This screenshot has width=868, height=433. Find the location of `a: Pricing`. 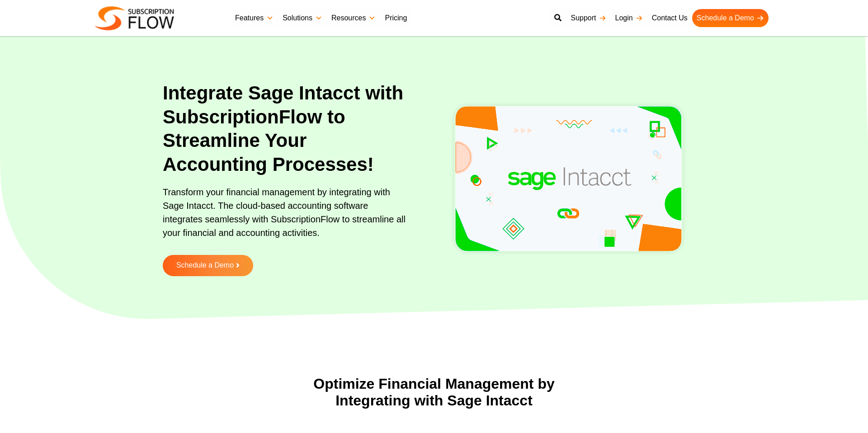

a: Pricing is located at coordinates (396, 18).